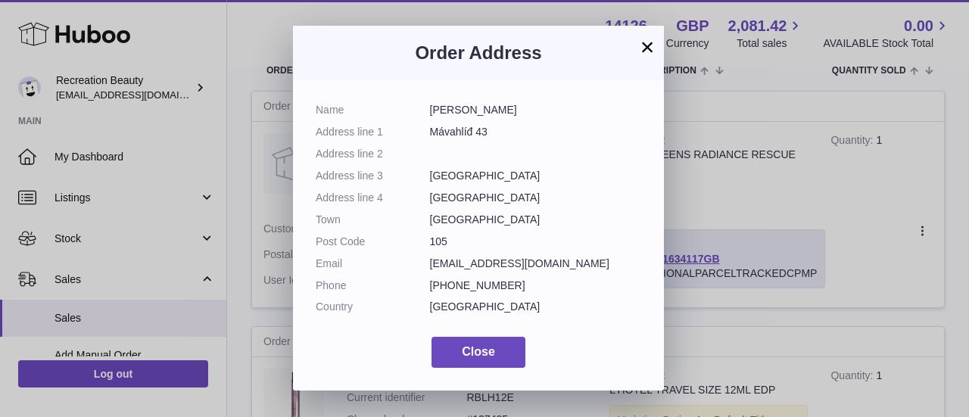 Image resolution: width=969 pixels, height=417 pixels. Describe the element at coordinates (372, 242) in the screenshot. I see `dt: Post Code` at that location.